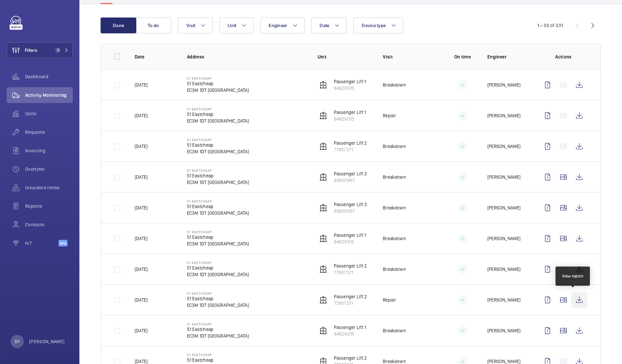 The image size is (622, 364). I want to click on p: Unit, so click(344, 57).